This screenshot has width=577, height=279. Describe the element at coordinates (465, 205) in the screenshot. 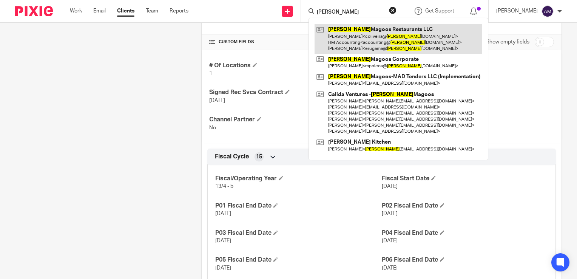

I see `h4: P02 Fiscal End Date` at that location.